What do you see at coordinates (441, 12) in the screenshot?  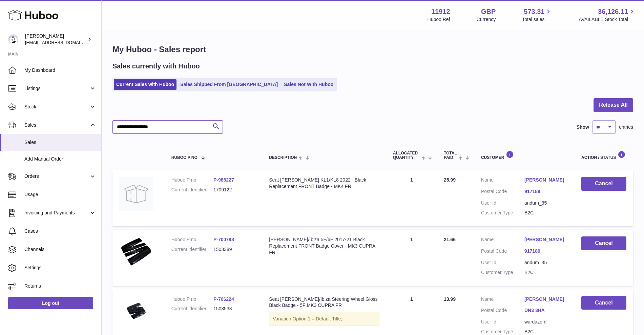 I see `strong: 11912` at bounding box center [441, 12].